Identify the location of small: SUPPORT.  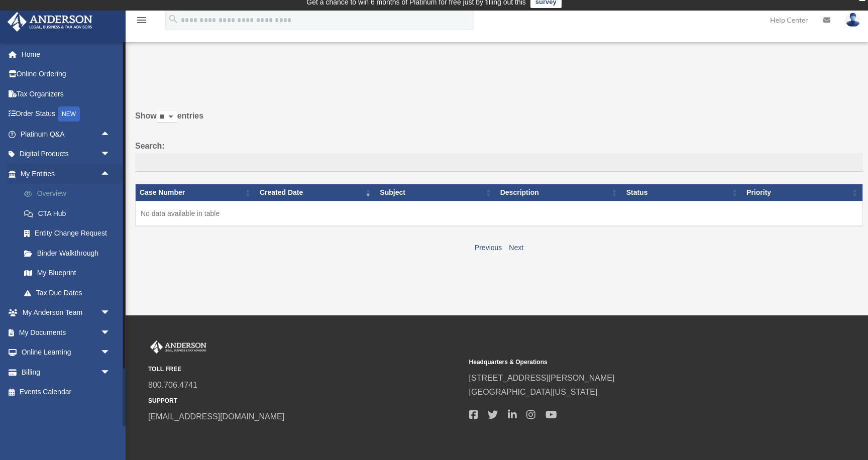
(305, 401).